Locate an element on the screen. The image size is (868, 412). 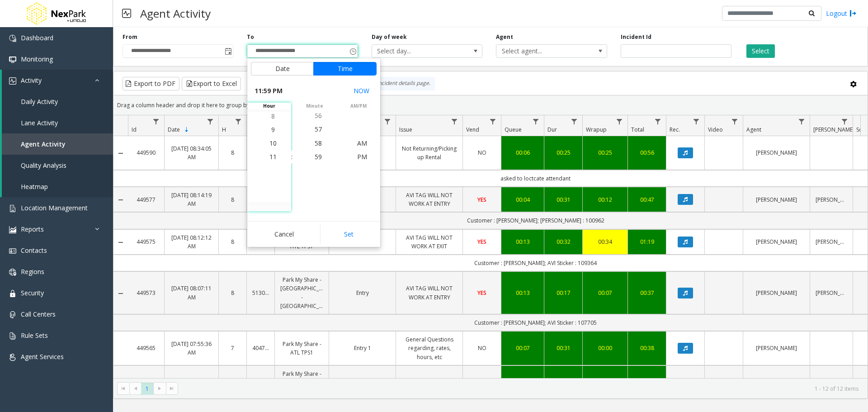
span: Location Management is located at coordinates (54, 208).